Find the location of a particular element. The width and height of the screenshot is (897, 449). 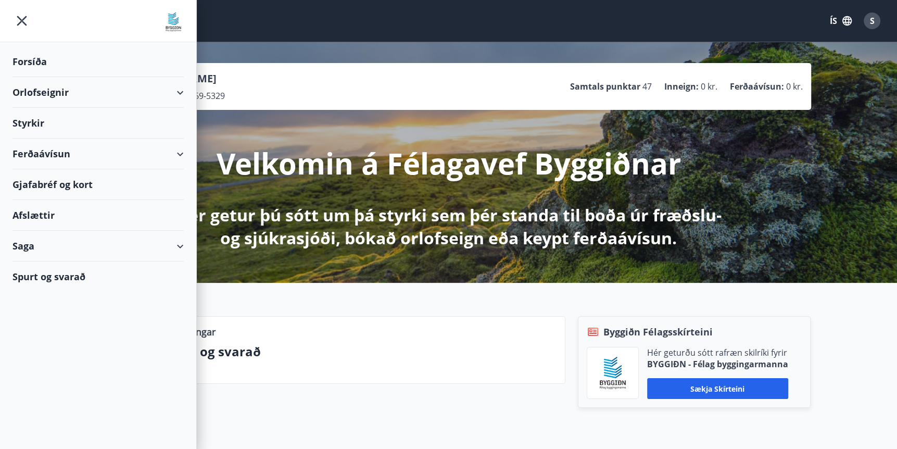

img: union_logo is located at coordinates (173, 22).